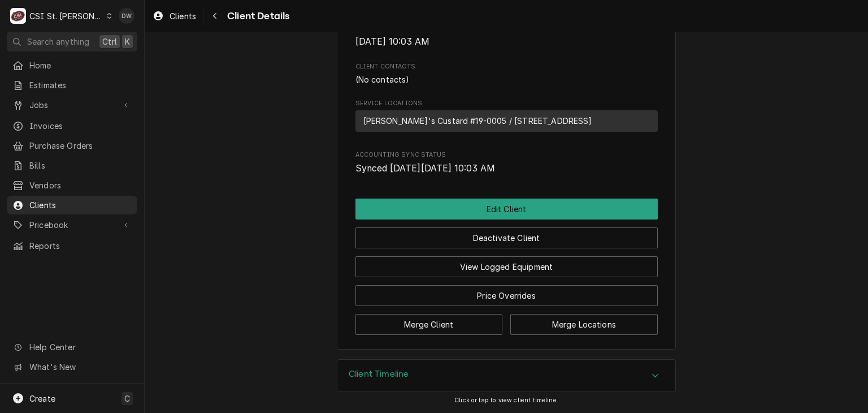  What do you see at coordinates (506, 163) in the screenshot?
I see `div: Accounting Sync Status` at bounding box center [506, 163].